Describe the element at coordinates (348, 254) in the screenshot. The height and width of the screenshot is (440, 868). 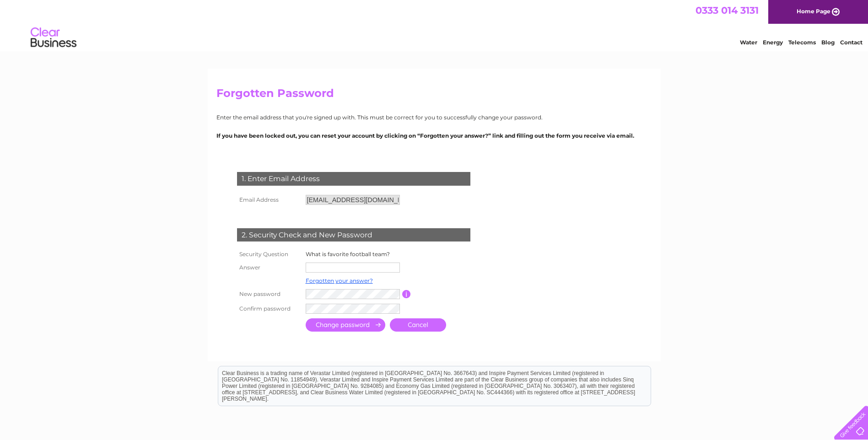
I see `label: What is favorite football team?` at that location.